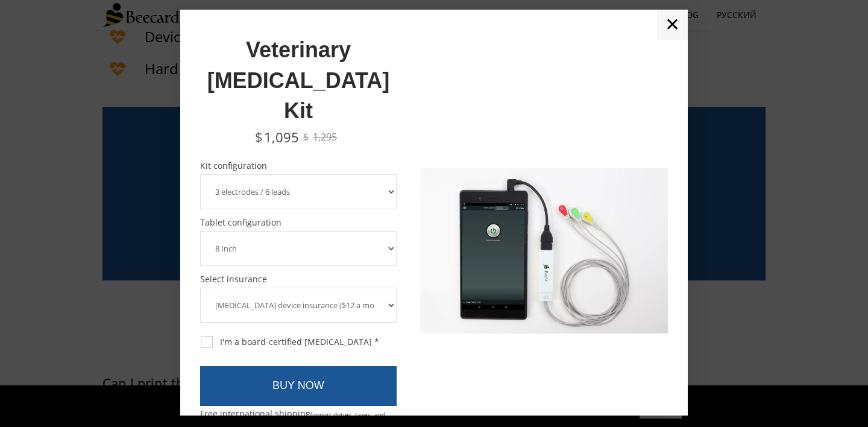 Image resolution: width=868 pixels, height=427 pixels. I want to click on a: BUY NOW, so click(298, 386).